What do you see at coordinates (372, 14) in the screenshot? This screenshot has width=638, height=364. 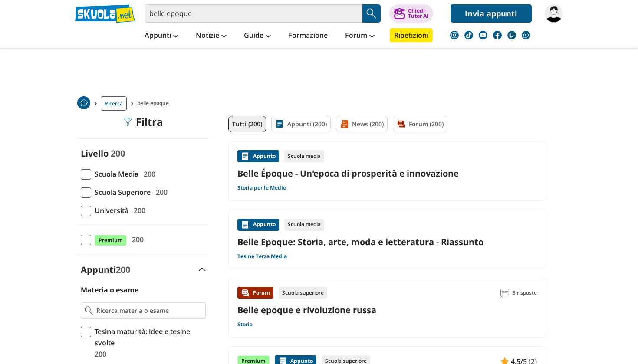 I see `button: Search Button` at bounding box center [372, 14].